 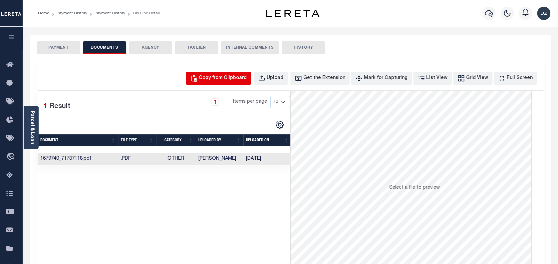 What do you see at coordinates (250, 48) in the screenshot?
I see `button: INTERNAL COMMENTS` at bounding box center [250, 48].